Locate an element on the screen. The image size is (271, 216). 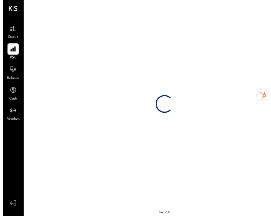
a: Cash is located at coordinates (11, 95).